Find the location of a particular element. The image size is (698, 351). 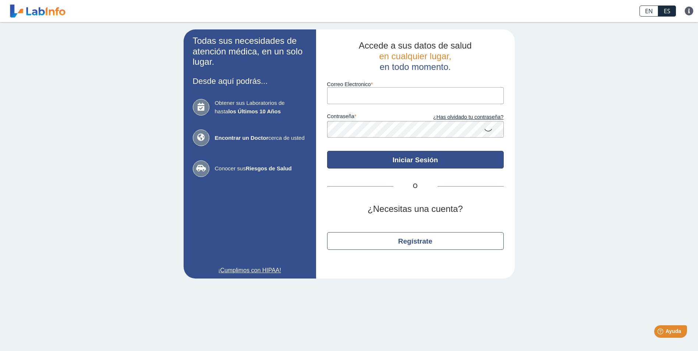

a: ¿Has olvidado tu contraseña? is located at coordinates (460, 117).